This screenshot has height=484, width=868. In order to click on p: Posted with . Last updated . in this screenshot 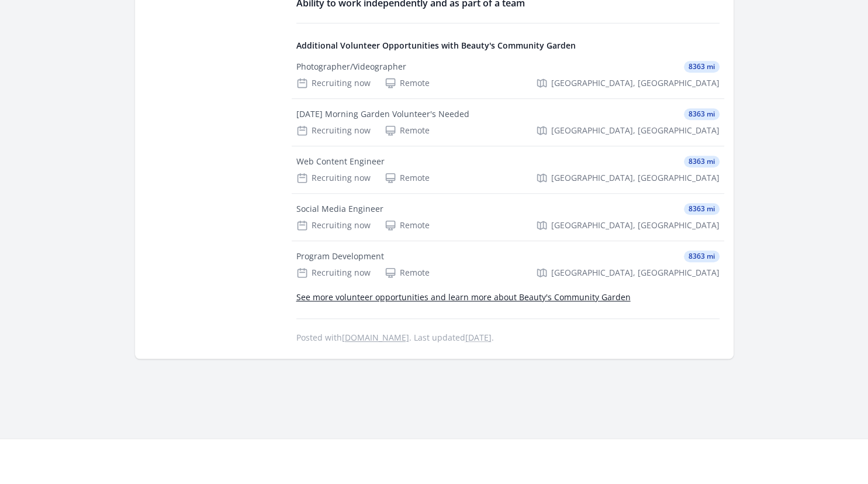, I will do `click(508, 337)`.